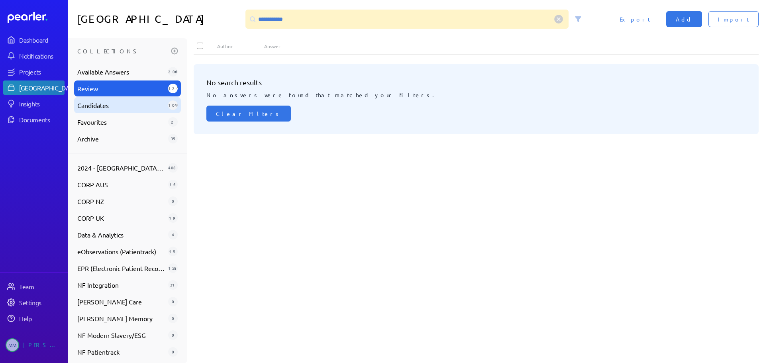  Describe the element at coordinates (733, 19) in the screenshot. I see `span: Import` at that location.